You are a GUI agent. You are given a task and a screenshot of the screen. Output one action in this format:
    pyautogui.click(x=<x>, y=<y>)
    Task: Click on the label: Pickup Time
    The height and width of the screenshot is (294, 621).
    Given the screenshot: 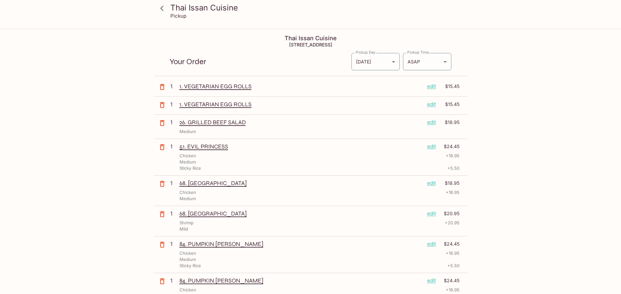 What is the action you would take?
    pyautogui.click(x=418, y=52)
    